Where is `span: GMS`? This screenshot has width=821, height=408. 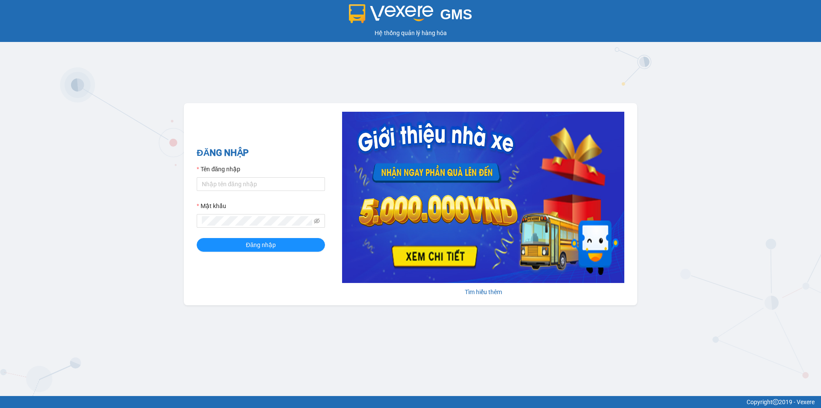 span: GMS is located at coordinates (456, 14).